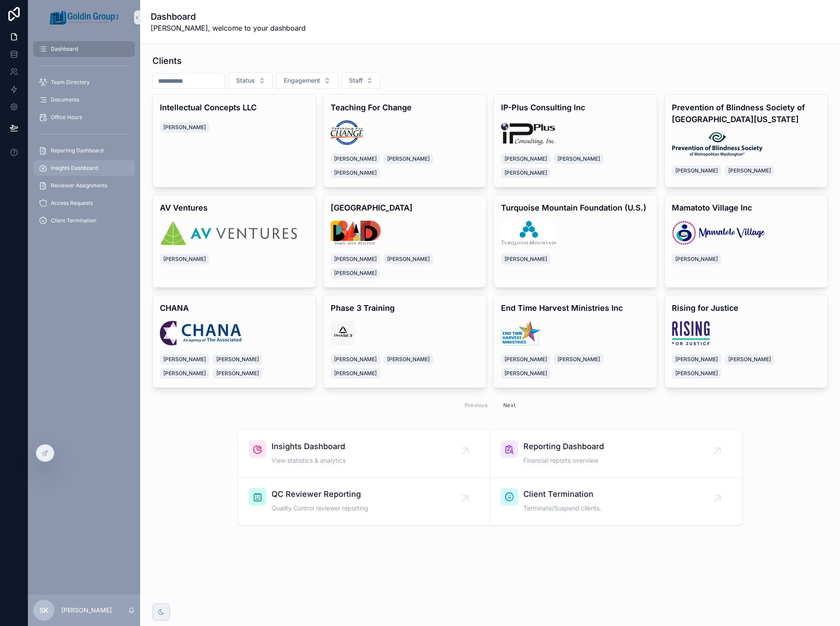 Image resolution: width=840 pixels, height=626 pixels. Describe the element at coordinates (405, 107) in the screenshot. I see `h4: Teaching For Change` at that location.